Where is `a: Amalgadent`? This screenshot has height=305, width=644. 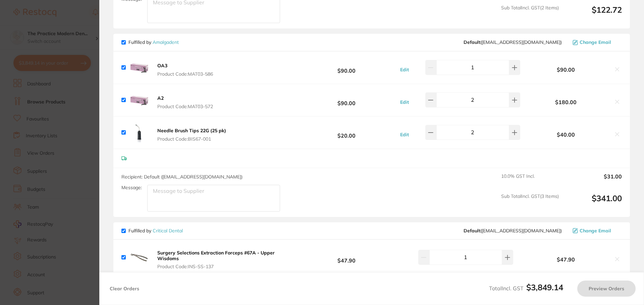
a: Amalgadent is located at coordinates (166, 42).